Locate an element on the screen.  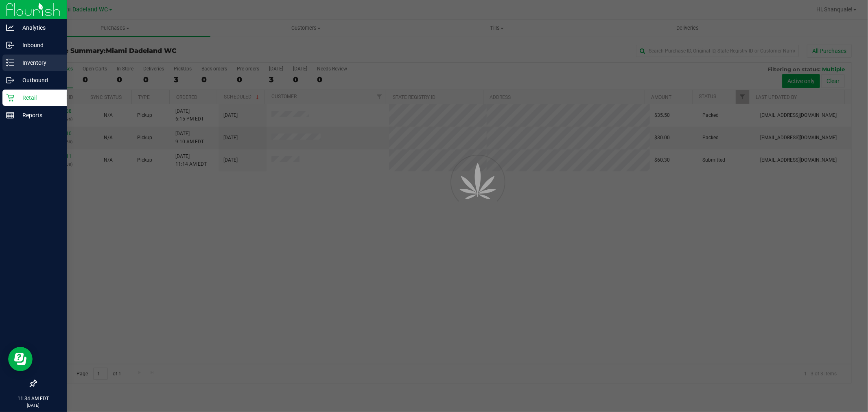
inline-svg: Inbound is located at coordinates (10, 45).